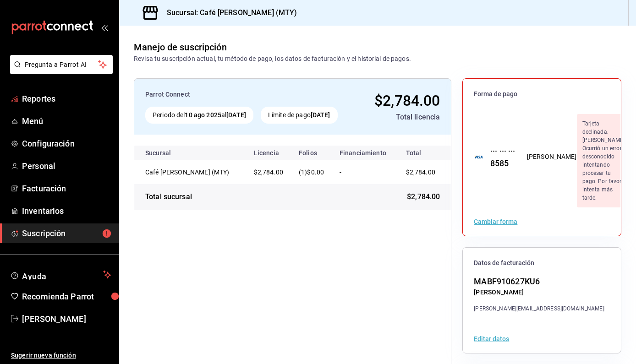 This screenshot has width=636, height=364. What do you see at coordinates (538, 281) in the screenshot?
I see `div: MABF910627KU6` at bounding box center [538, 281].